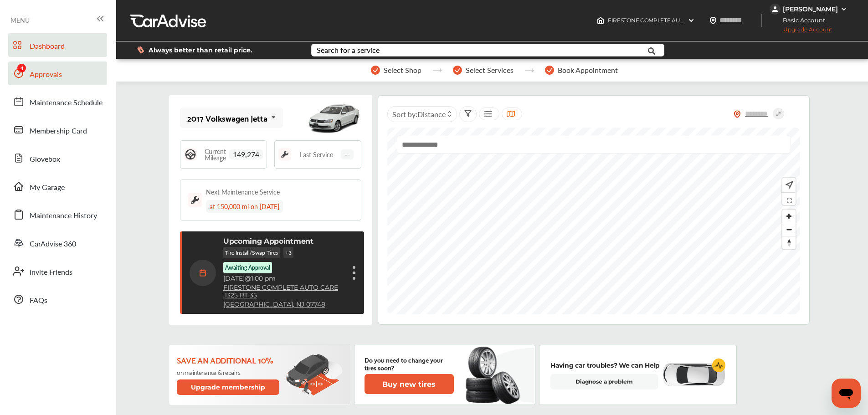 This screenshot has width=868, height=415. Describe the element at coordinates (229, 372) in the screenshot. I see `p: on maintenance & repairs` at that location.